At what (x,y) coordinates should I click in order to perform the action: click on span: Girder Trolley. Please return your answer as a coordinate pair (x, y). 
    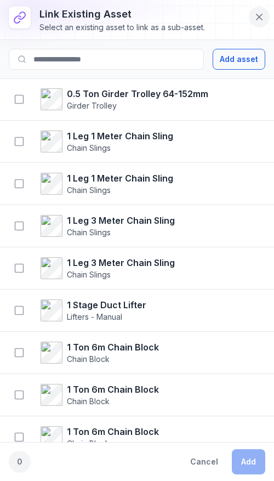
    Looking at the image, I should click on (92, 105).